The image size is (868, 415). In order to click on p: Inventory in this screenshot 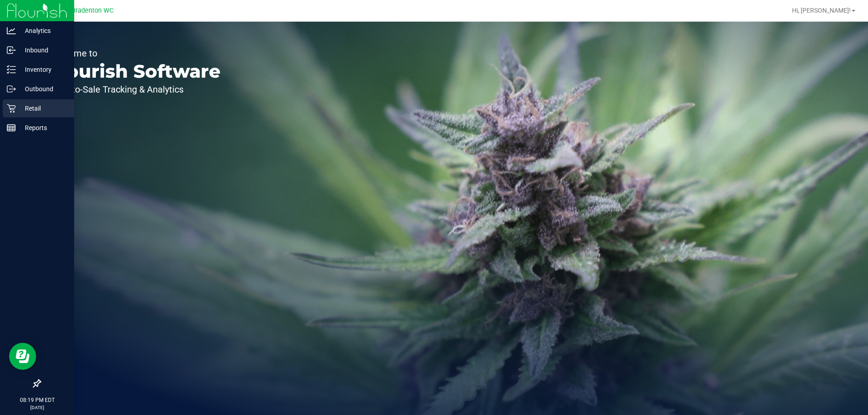, I will do `click(43, 70)`.